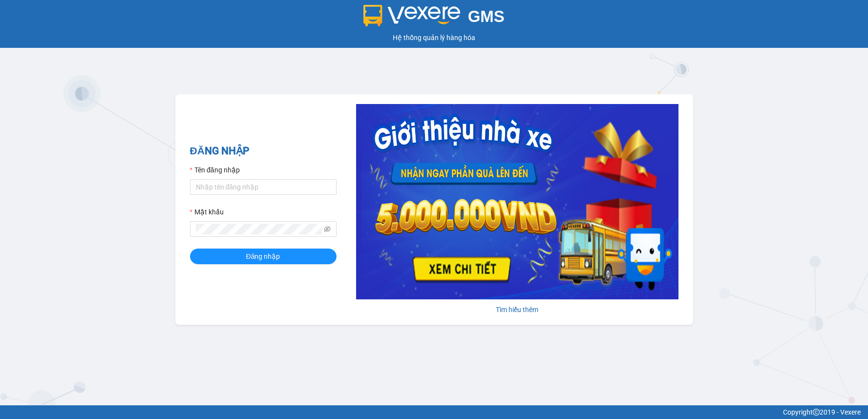  Describe the element at coordinates (215, 170) in the screenshot. I see `label: Tên đăng nhập` at that location.